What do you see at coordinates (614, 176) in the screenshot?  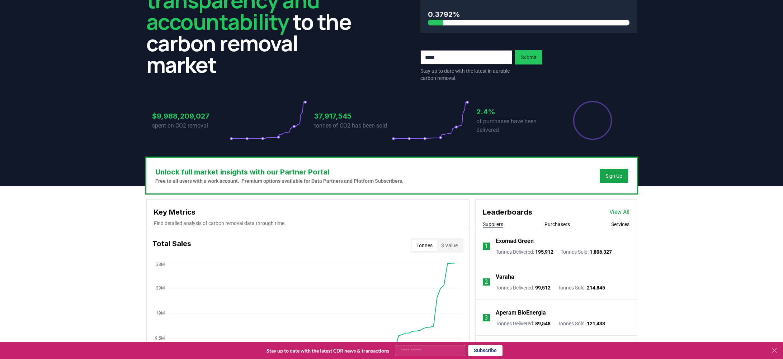 I see `div: Sign Up` at bounding box center [614, 176].